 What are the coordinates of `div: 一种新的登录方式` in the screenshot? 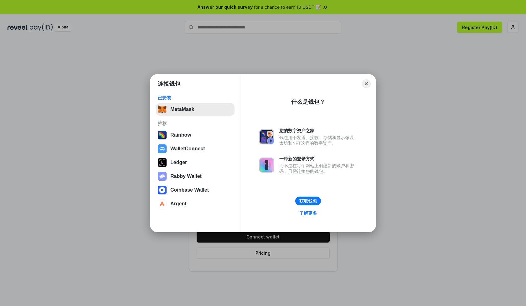 It's located at (318, 159).